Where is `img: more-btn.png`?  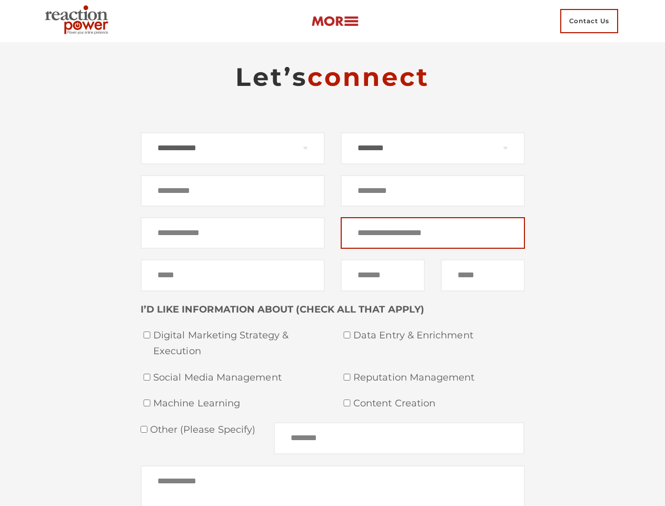
img: more-btn.png is located at coordinates (335, 21).